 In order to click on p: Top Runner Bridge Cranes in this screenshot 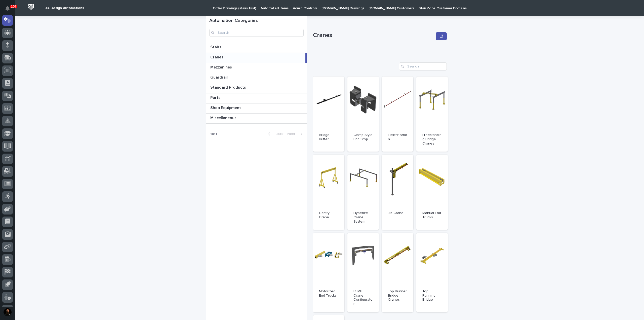, I will do `click(398, 295)`.